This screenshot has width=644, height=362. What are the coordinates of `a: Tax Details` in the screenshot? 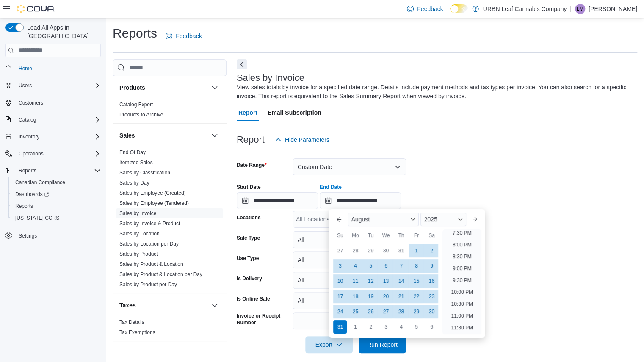 It's located at (131, 322).